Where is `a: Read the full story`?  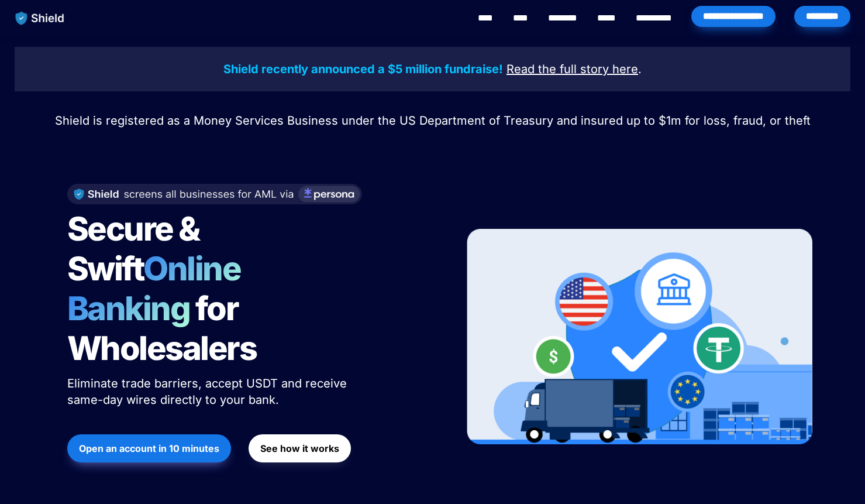
a: Read the full story is located at coordinates (558, 70).